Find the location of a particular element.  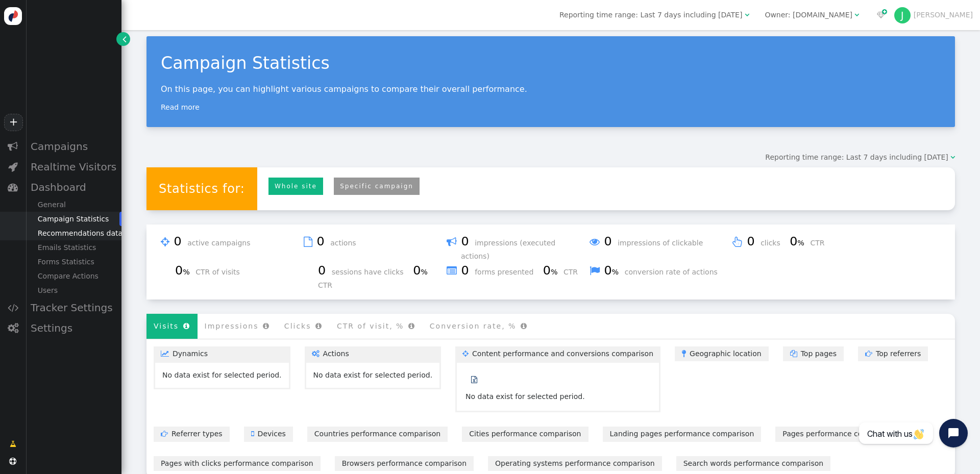

a: Operating systems performance comparison is located at coordinates (575, 464).